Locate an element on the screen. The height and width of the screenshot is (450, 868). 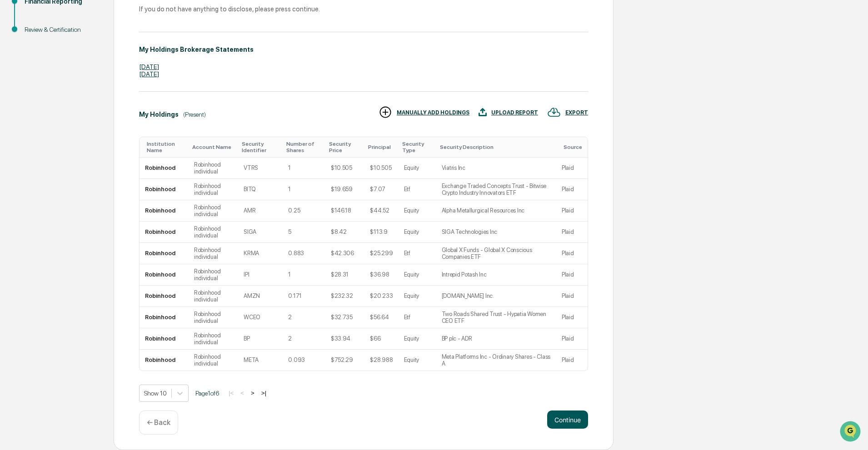
td: $19.659 is located at coordinates (345, 189).